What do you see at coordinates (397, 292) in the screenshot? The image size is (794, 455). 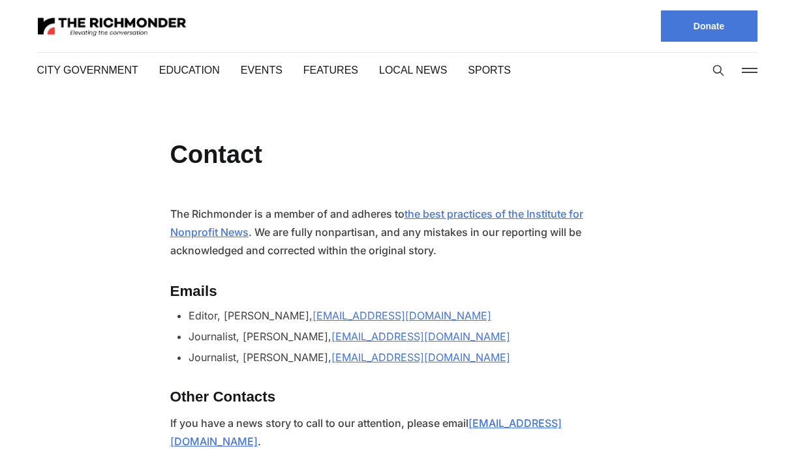 I see `h3: Emails` at bounding box center [397, 292].